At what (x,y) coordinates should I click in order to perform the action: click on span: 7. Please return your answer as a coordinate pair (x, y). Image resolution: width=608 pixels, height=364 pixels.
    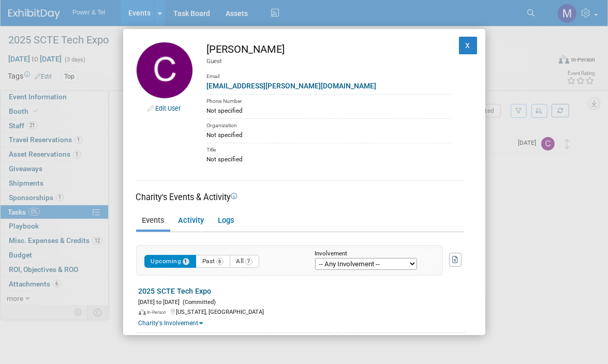
    Looking at the image, I should click on (249, 261).